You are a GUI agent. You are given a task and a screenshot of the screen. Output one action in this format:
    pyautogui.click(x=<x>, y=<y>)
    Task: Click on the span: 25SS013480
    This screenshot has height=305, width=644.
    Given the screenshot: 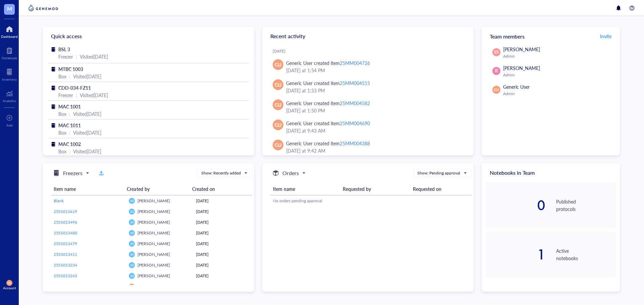 What is the action you would take?
    pyautogui.click(x=65, y=233)
    